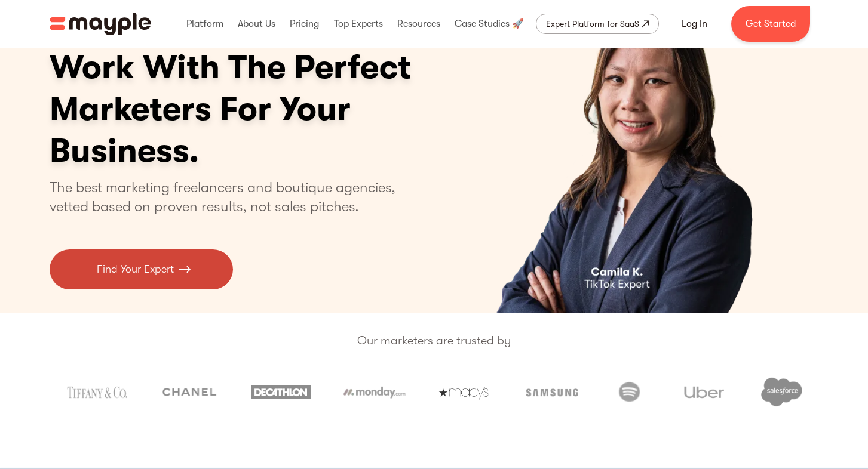 The height and width of the screenshot is (469, 868). I want to click on a: Find Your Expert, so click(141, 269).